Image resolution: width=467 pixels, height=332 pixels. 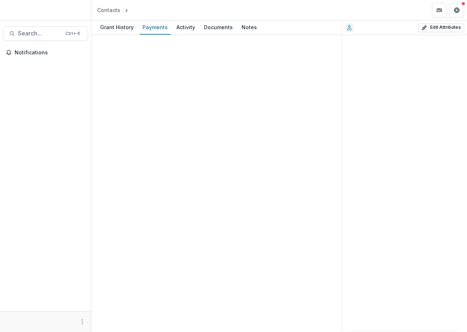 I want to click on div: Grant History, so click(x=117, y=27).